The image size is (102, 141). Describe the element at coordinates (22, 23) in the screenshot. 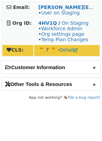

I see `strong: Org ID:` at that location.